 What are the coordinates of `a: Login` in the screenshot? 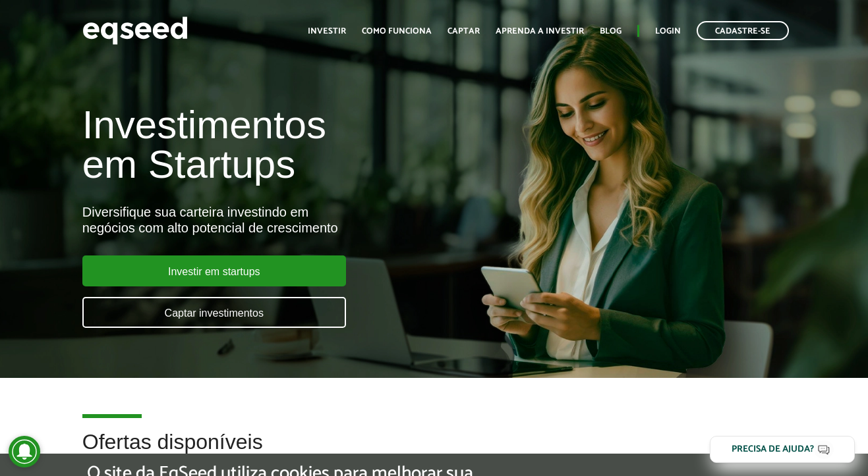 It's located at (667, 31).